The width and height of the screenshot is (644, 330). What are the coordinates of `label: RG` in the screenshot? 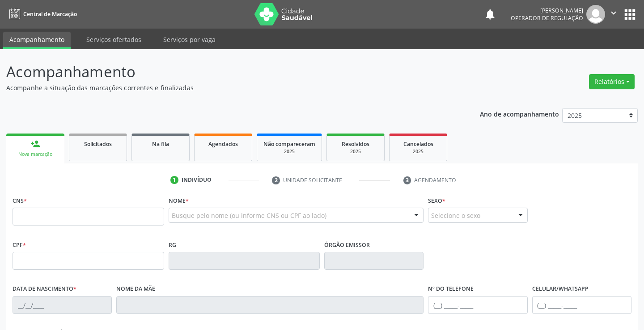 It's located at (172, 245).